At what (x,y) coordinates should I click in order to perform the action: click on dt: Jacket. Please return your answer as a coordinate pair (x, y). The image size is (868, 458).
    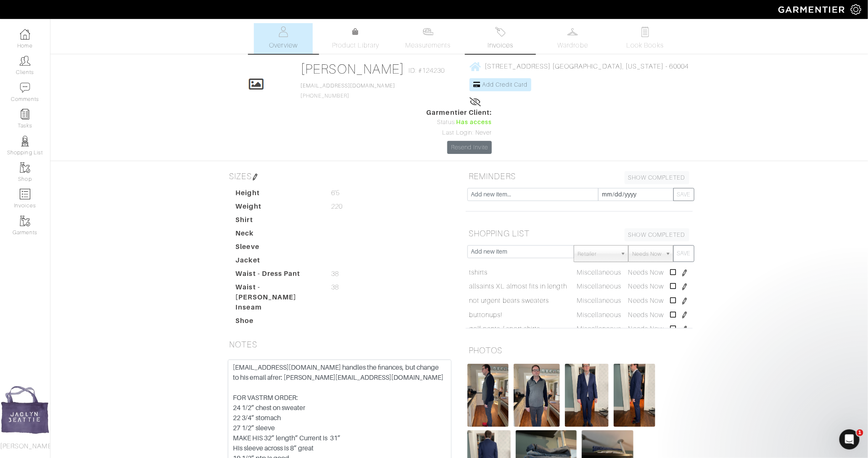
    Looking at the image, I should click on (277, 262).